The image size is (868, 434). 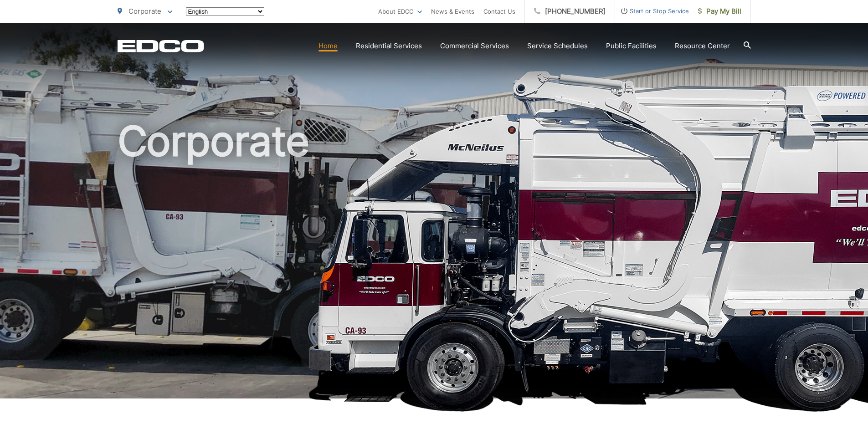 I want to click on h1: Corporate, so click(x=434, y=262).